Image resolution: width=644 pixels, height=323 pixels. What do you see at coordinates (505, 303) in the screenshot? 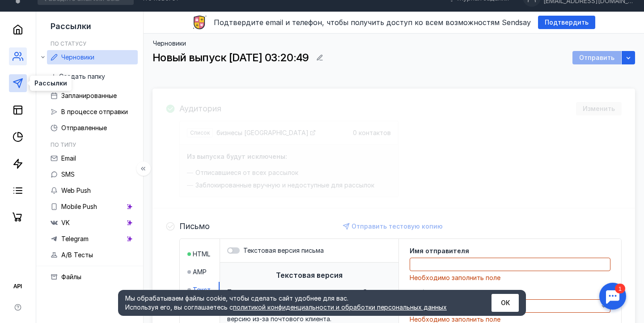
I see `button: ОК` at bounding box center [505, 303].